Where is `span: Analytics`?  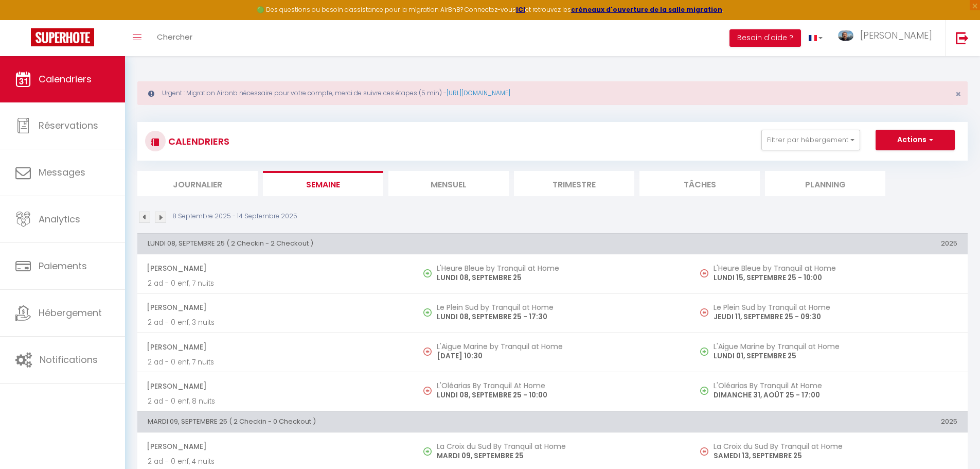
span: Analytics is located at coordinates (59, 219).